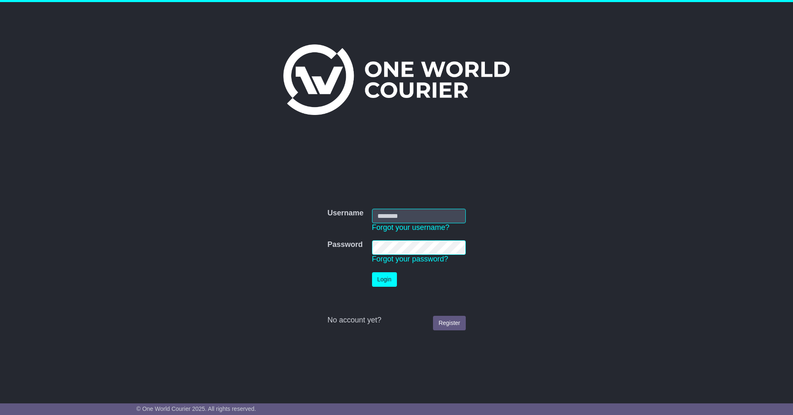  I want to click on span: © One World Courier 2025. All rights reserved., so click(196, 409).